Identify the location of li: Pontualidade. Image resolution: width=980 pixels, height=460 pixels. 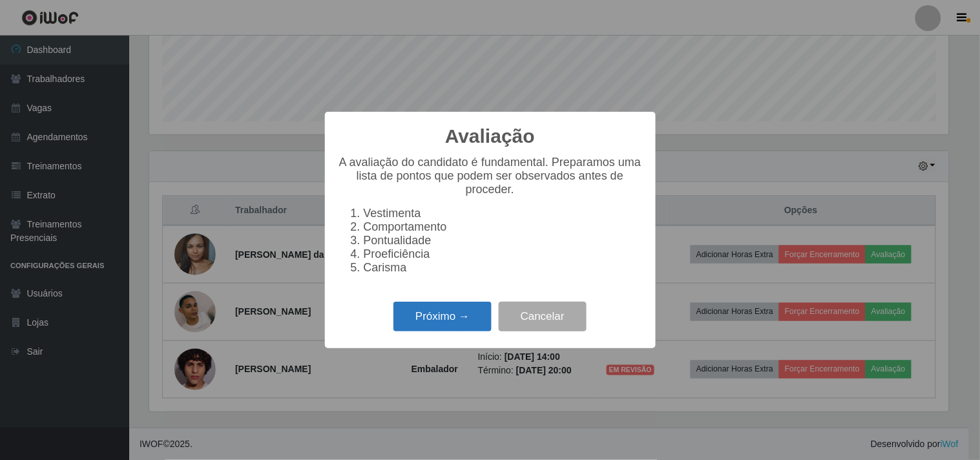
(503, 241).